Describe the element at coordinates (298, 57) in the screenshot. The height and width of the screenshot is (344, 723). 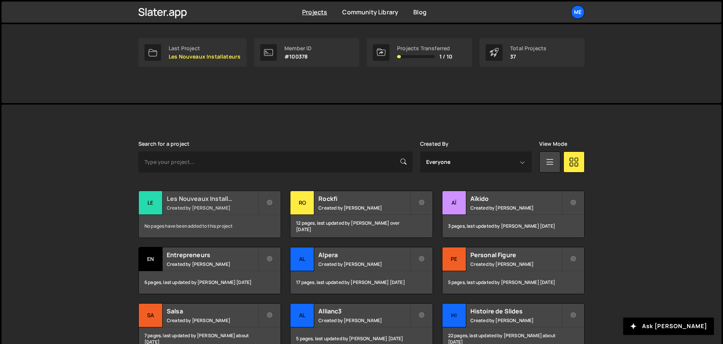
I see `p: #100378` at that location.